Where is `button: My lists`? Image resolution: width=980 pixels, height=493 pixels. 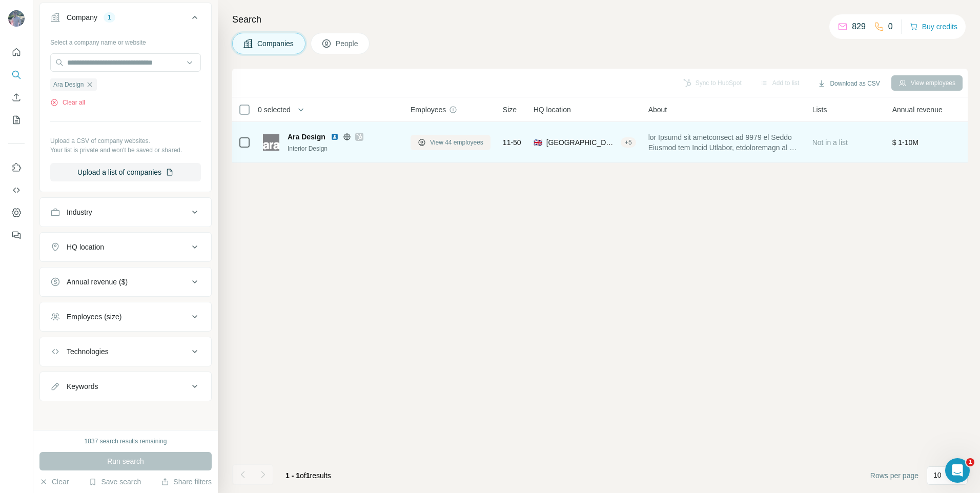 button: My lists is located at coordinates (17, 120).